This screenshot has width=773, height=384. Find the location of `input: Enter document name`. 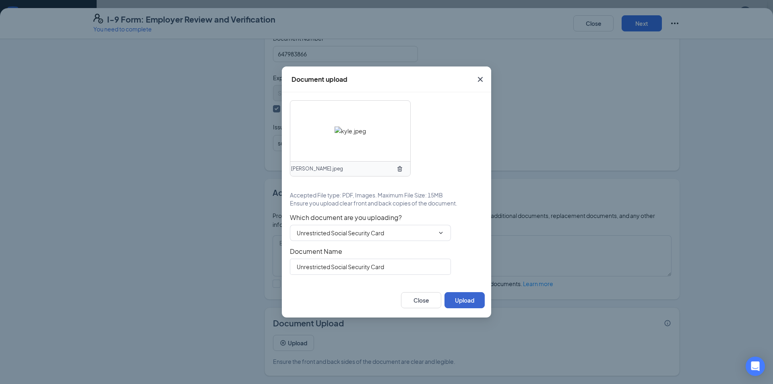

input: Enter document name is located at coordinates (370, 267).